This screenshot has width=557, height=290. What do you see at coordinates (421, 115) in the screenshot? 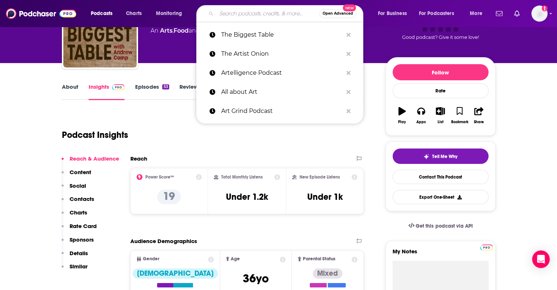
I see `button: Apps` at bounding box center [421, 115].